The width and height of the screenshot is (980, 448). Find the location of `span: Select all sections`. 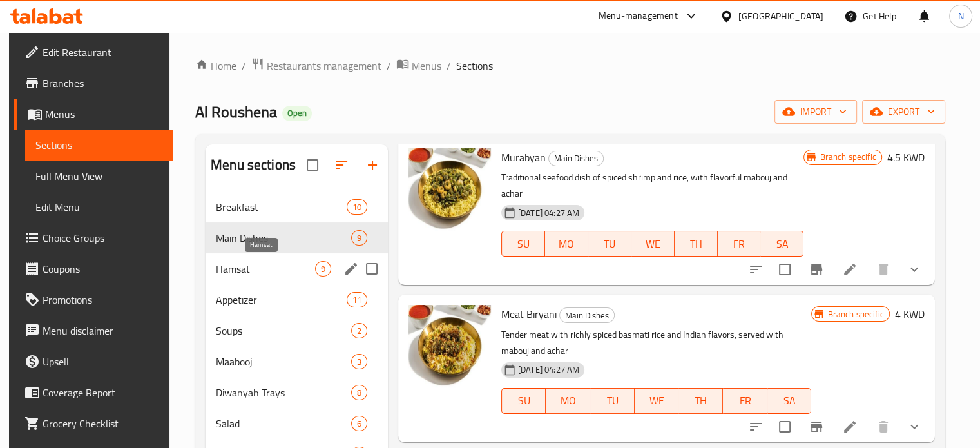

span: Select all sections is located at coordinates (313, 165).